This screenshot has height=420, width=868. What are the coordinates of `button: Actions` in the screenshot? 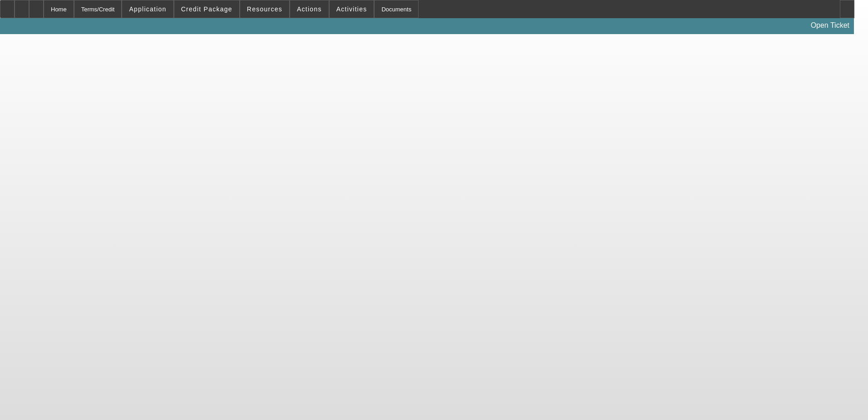 It's located at (309, 9).